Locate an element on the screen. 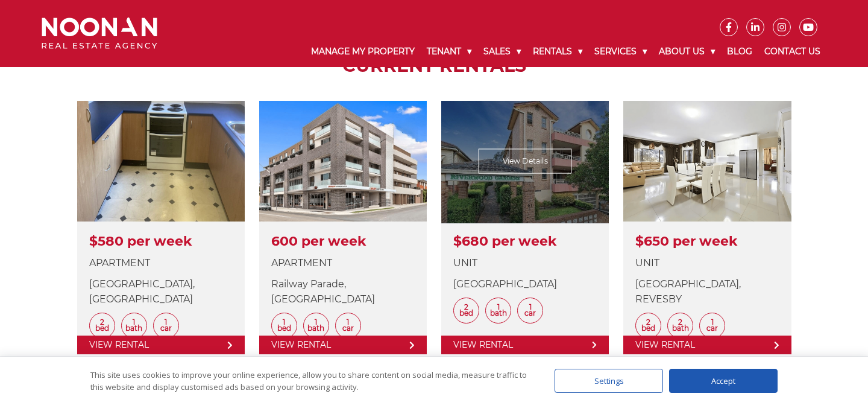  a: Services is located at coordinates (620, 52).